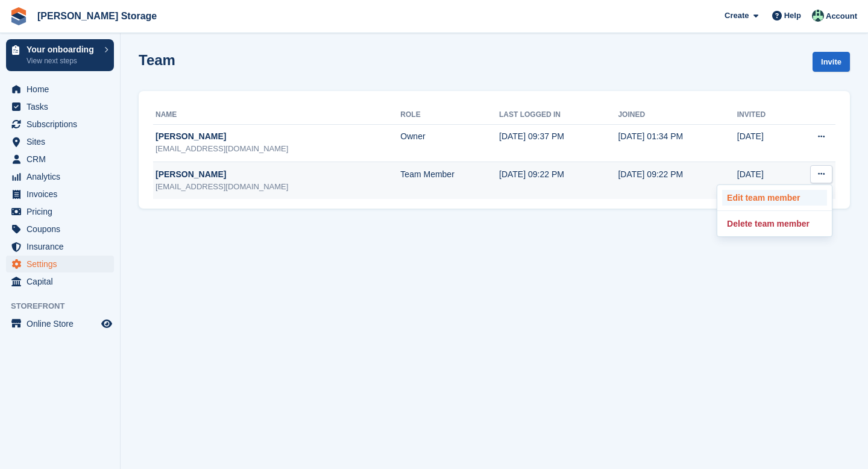  Describe the element at coordinates (62, 124) in the screenshot. I see `span: Subscriptions` at that location.